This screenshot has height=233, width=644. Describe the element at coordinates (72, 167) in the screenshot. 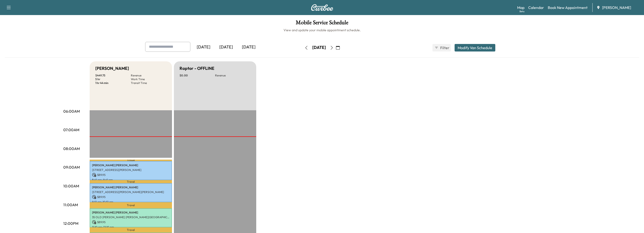

I see `p: 09:00AM` at that location.